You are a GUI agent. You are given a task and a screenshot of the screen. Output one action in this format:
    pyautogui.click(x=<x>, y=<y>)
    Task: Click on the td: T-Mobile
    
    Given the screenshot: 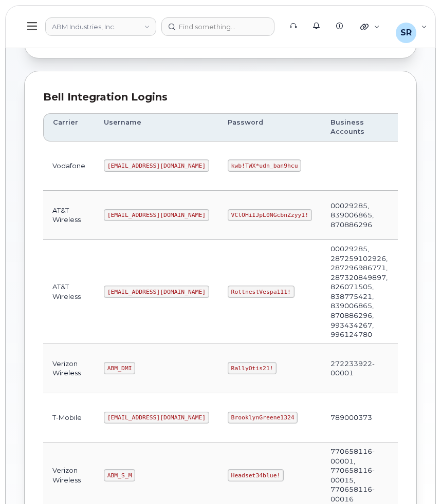 What is the action you would take?
    pyautogui.click(x=69, y=418)
    